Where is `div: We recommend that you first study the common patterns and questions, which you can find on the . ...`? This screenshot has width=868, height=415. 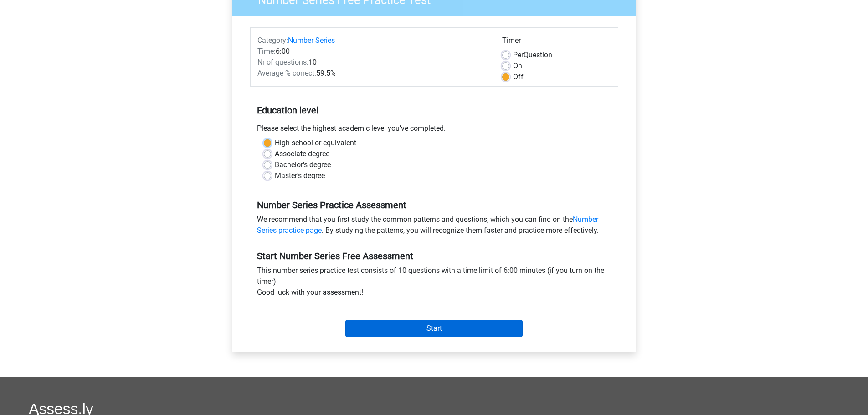 div: We recommend that you first study the common patterns and questions, which you can find on the . ... is located at coordinates (434, 227).